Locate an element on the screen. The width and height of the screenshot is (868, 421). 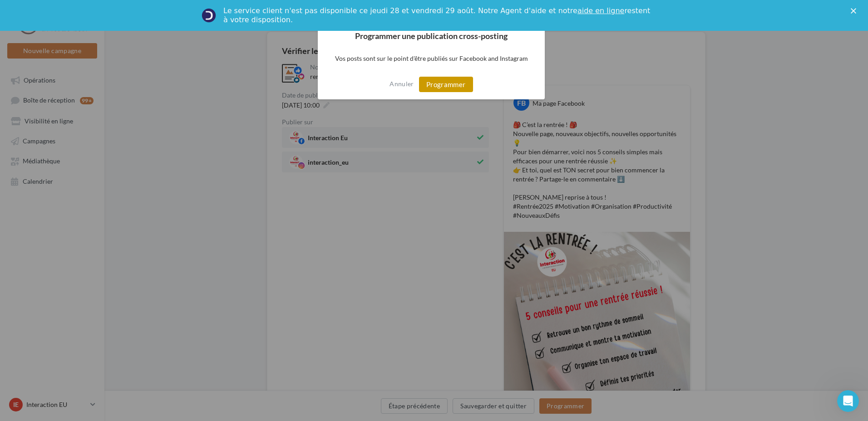
h2: Programmer une publication cross-posting is located at coordinates (431, 36).